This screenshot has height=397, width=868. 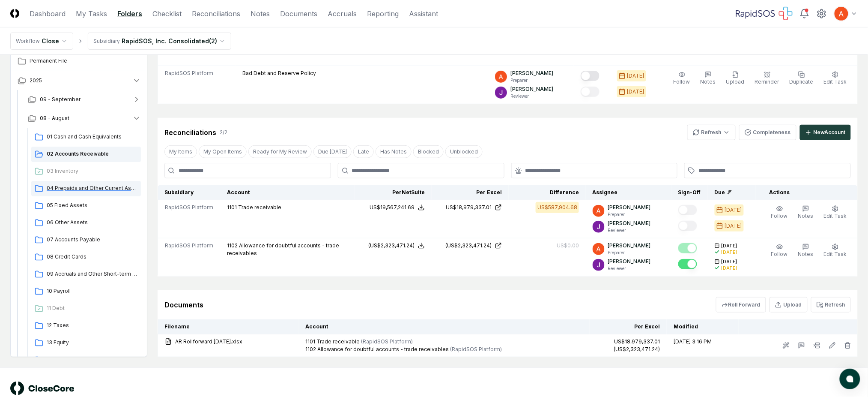 I want to click on button: Unblocked, so click(x=464, y=152).